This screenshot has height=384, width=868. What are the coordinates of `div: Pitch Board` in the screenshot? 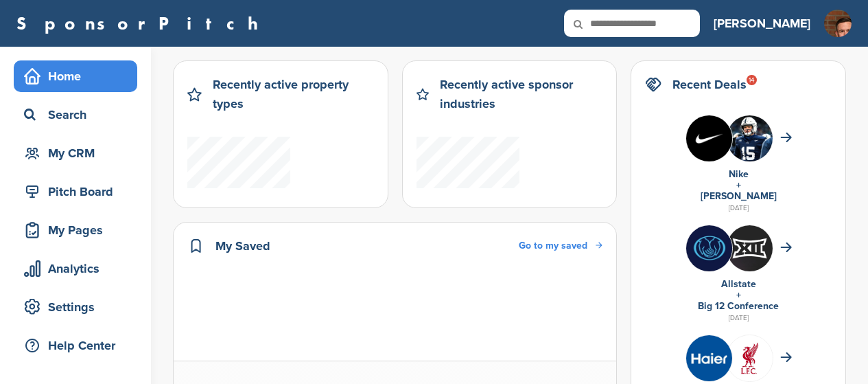 It's located at (79, 192).